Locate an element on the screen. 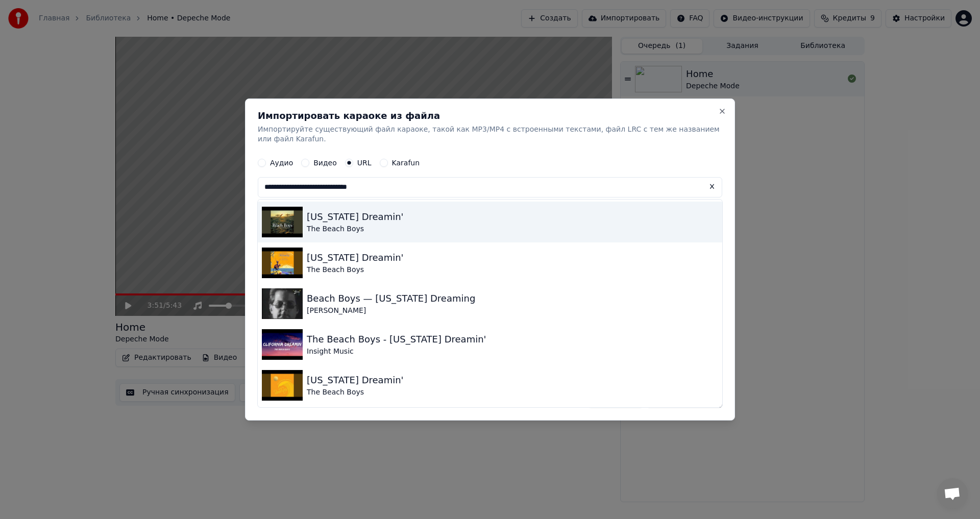  img: The Beach Boys - California Dreamin' is located at coordinates (282, 345).